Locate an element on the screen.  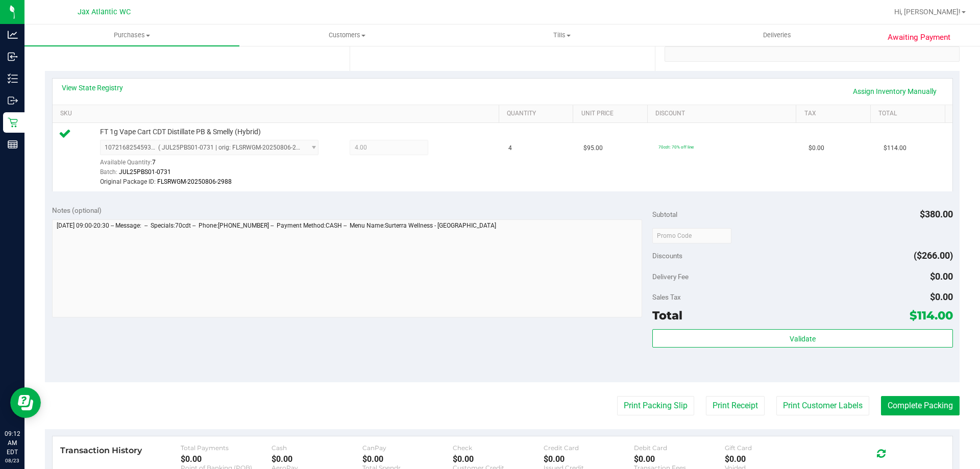
span: Purchases is located at coordinates (131, 35).